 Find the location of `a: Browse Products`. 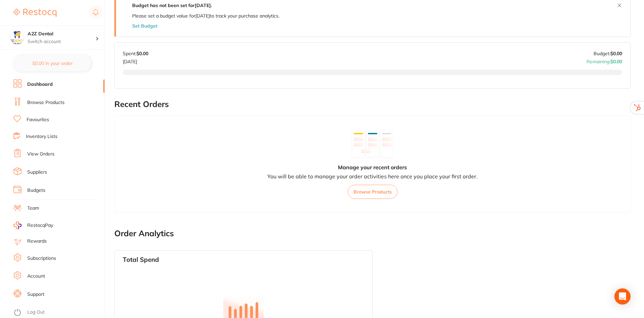

a: Browse Products is located at coordinates (46, 103).